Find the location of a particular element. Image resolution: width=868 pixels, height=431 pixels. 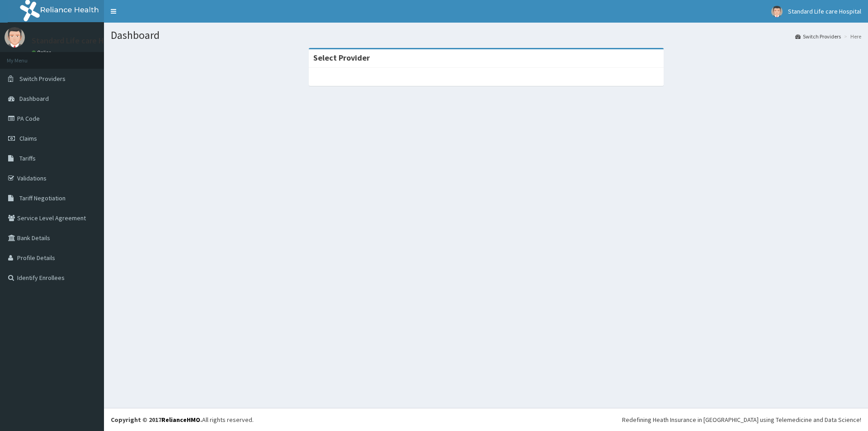

span: Tariff Negotiation is located at coordinates (42, 198).